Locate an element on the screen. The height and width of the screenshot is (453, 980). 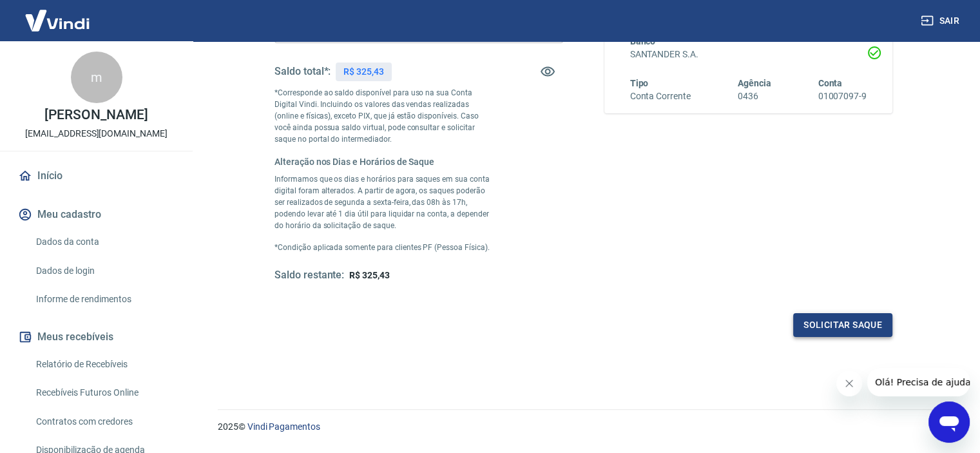
h6: 01007097-9 is located at coordinates (842, 96).